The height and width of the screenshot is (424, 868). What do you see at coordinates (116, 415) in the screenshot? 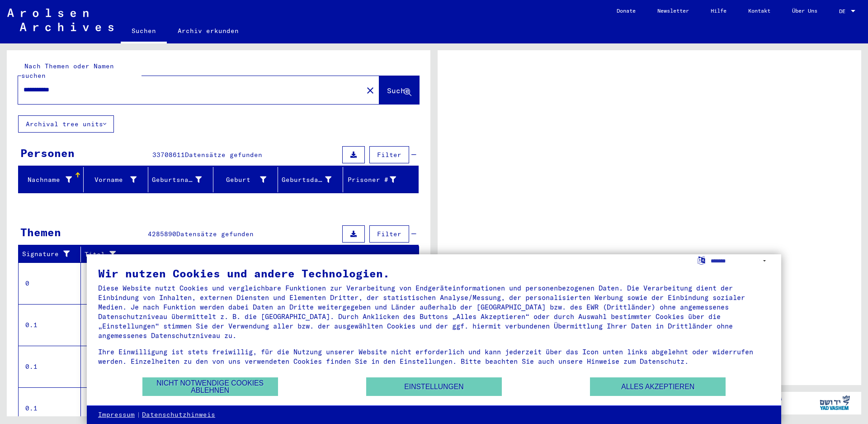
I see `a: Impressum` at bounding box center [116, 415].